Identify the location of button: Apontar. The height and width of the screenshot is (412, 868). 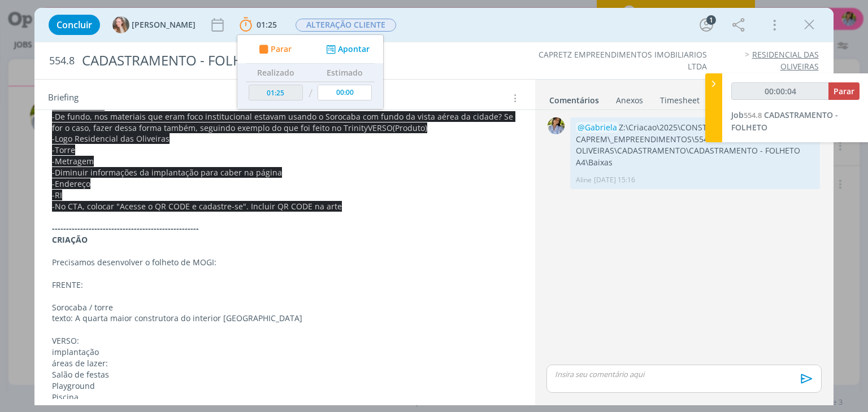
(346, 49).